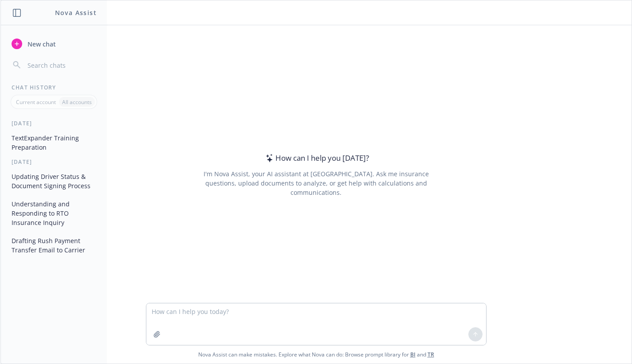  I want to click on button: TextExpander Training Preparation, so click(54, 142).